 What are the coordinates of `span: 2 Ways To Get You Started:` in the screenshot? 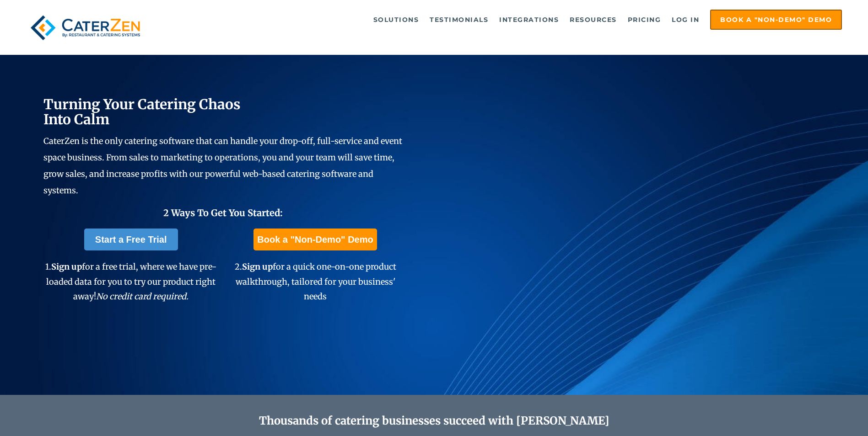 It's located at (223, 213).